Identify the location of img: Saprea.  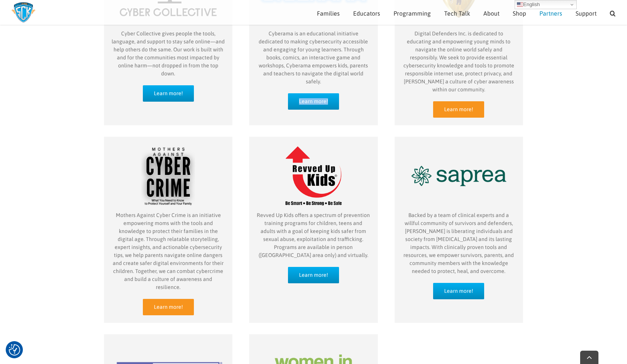
(459, 176).